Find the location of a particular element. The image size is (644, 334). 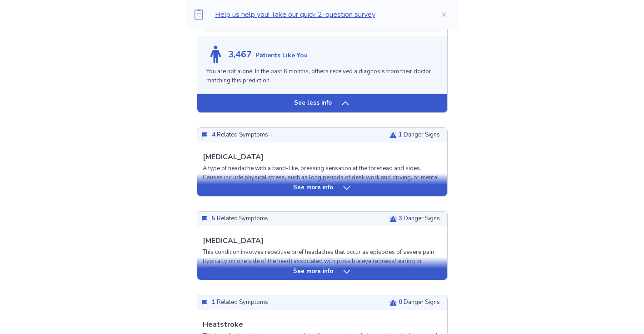

span: 5 is located at coordinates (214, 218).